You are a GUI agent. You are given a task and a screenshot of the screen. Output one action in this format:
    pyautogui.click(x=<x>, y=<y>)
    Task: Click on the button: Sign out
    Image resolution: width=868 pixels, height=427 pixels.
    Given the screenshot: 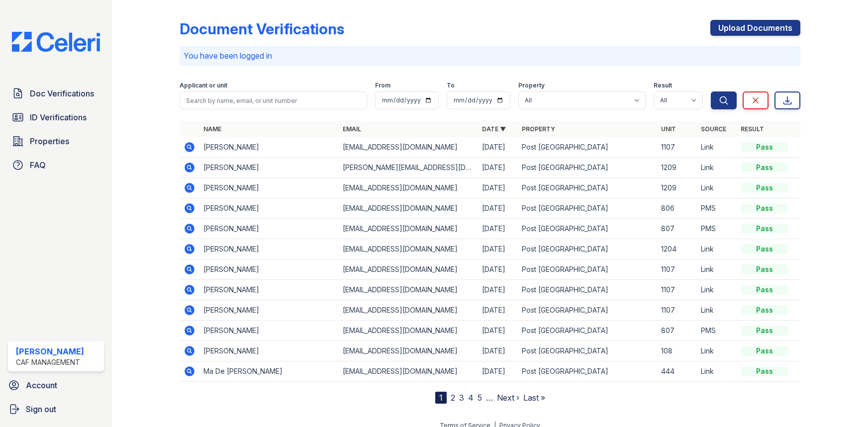 What is the action you would take?
    pyautogui.click(x=56, y=409)
    